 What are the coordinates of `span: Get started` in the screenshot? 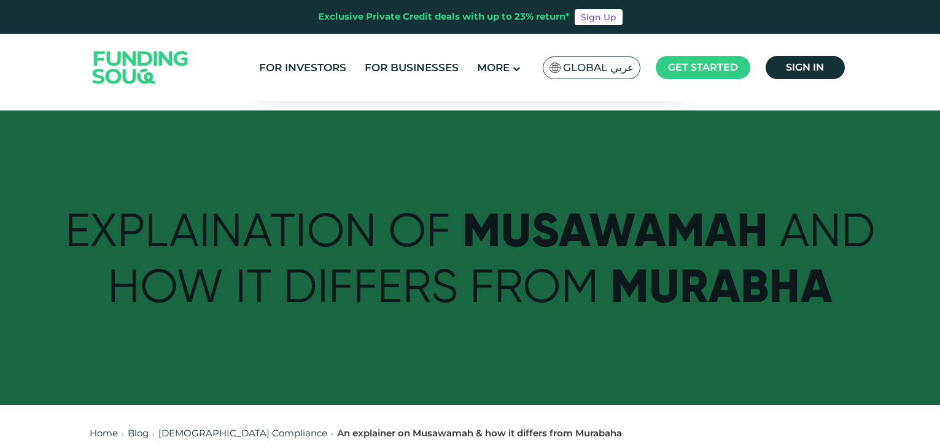 It's located at (703, 67).